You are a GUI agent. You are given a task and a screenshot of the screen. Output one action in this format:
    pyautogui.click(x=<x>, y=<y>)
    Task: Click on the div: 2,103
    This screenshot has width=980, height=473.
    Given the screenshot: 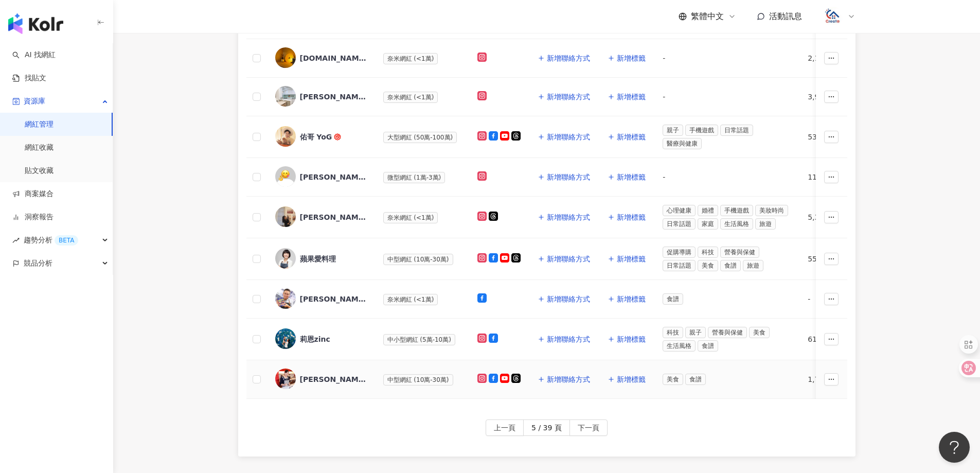 What is the action you would take?
    pyautogui.click(x=827, y=58)
    